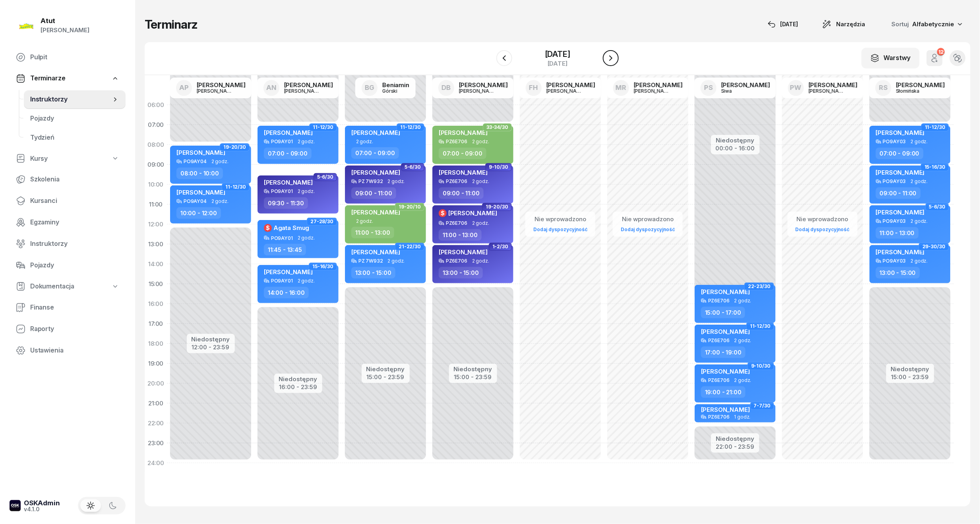 The image size is (980, 524). Describe the element at coordinates (155, 303) in the screenshot. I see `div: 16:00` at that location.